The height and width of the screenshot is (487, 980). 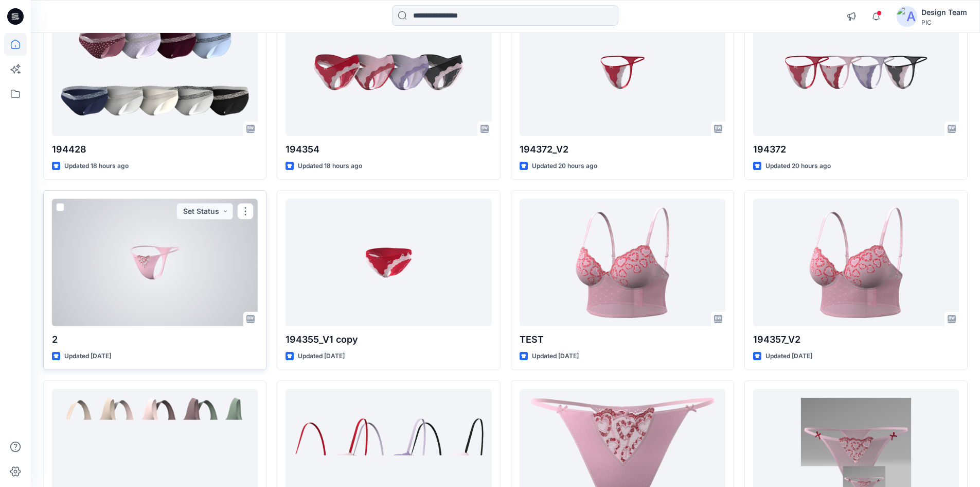 What do you see at coordinates (622, 339) in the screenshot?
I see `p: TEST` at bounding box center [622, 339].